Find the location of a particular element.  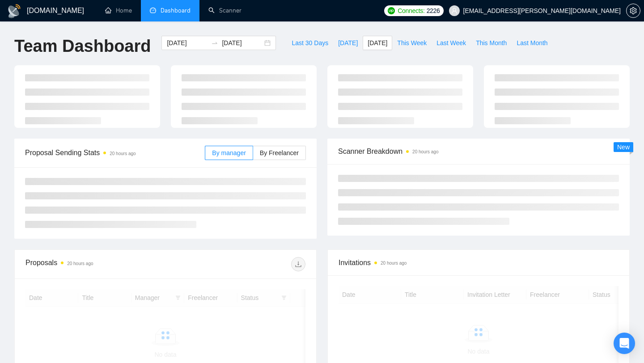

span: to is located at coordinates (214, 43).